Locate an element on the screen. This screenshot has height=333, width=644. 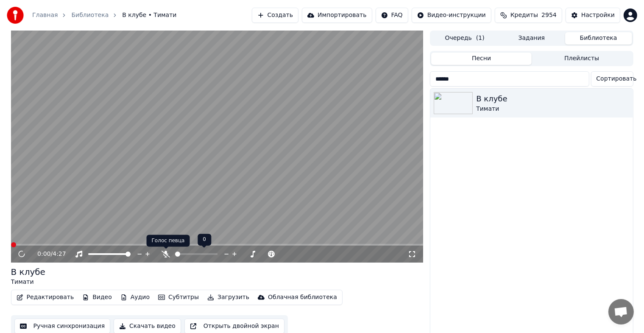
span: 0:00 is located at coordinates (43, 254).